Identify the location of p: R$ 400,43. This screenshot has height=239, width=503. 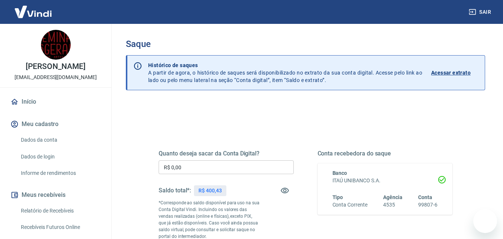
(210, 190).